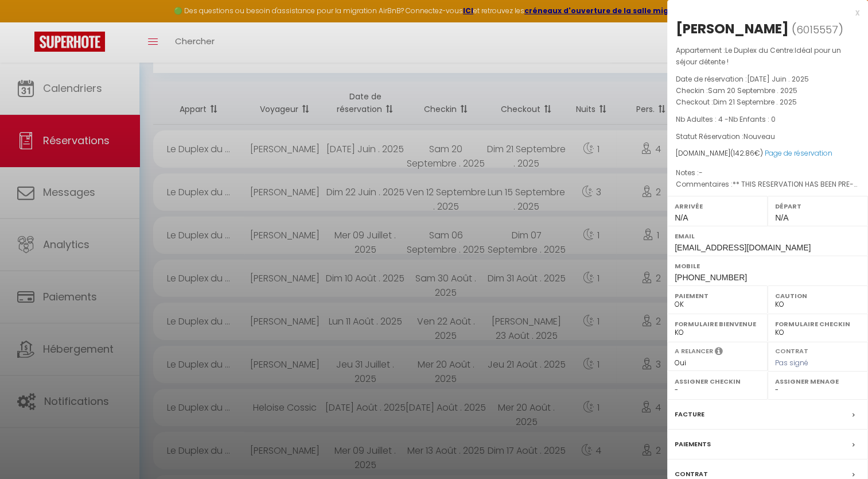  I want to click on button: Ouvrir le widget de chat LiveChat, so click(26, 22).